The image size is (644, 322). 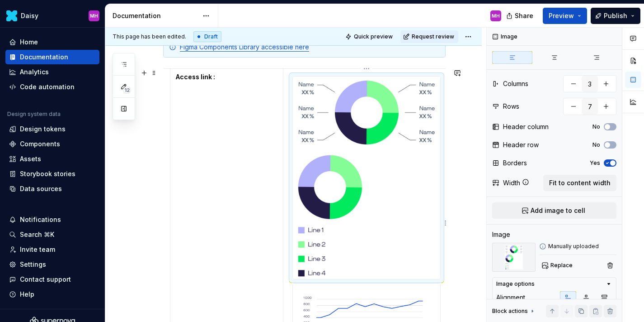 I want to click on div: Analytics, so click(x=34, y=72).